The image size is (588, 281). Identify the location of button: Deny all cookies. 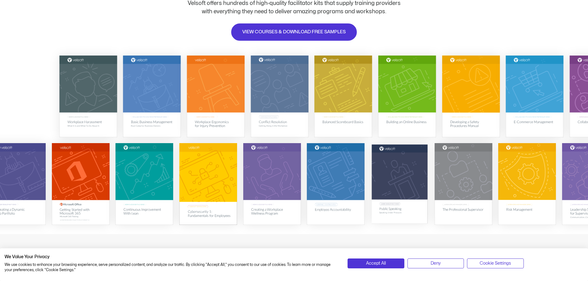
(436, 264).